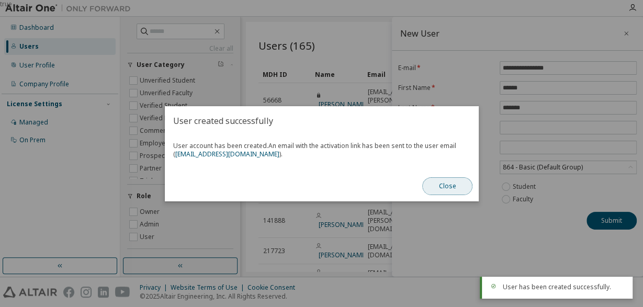 This screenshot has height=307, width=643. I want to click on button: Close, so click(447, 186).